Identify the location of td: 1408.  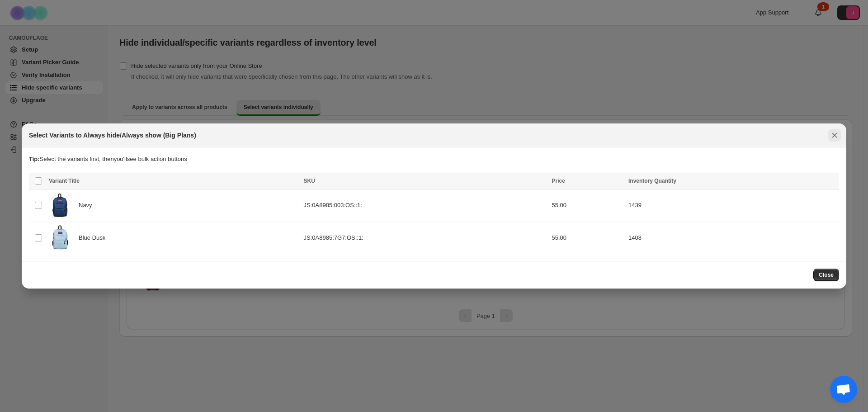
(732, 237).